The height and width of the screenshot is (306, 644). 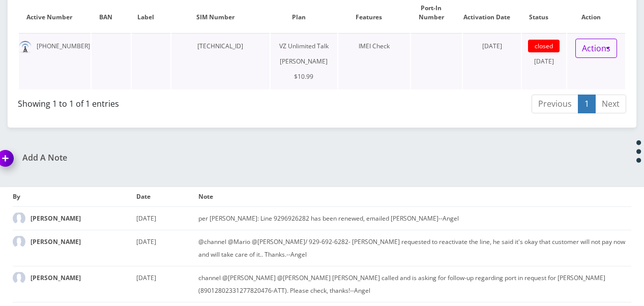 What do you see at coordinates (168, 197) in the screenshot?
I see `th: Date` at bounding box center [168, 197].